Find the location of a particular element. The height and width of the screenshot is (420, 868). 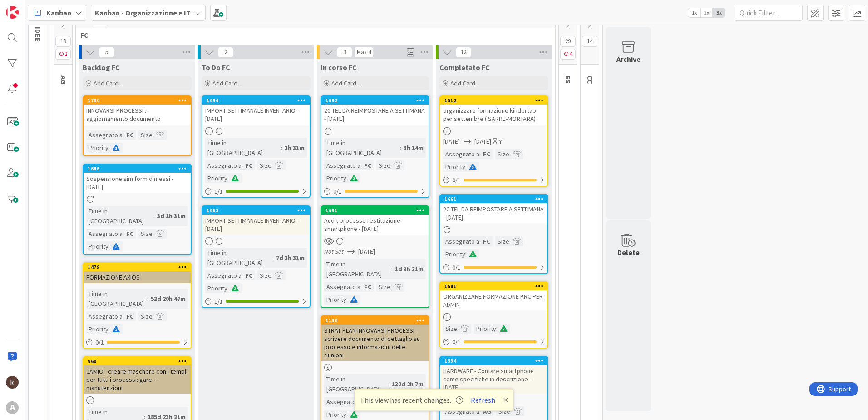

div: 1130STRAT PLAN INNOVARSI PROCESSI - scrivere documento di dettaglio su processo e informazioni de... is located at coordinates (375, 338).